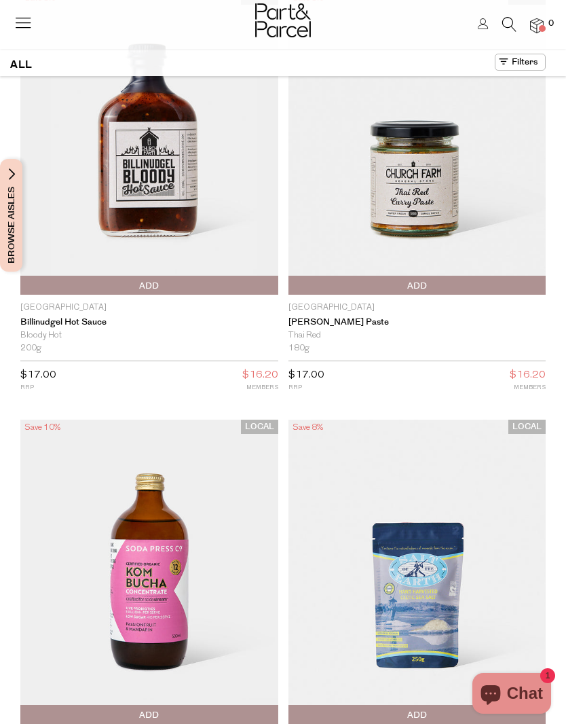 This screenshot has width=566, height=728. I want to click on a: Billinudgel Hot Sauce, so click(150, 323).